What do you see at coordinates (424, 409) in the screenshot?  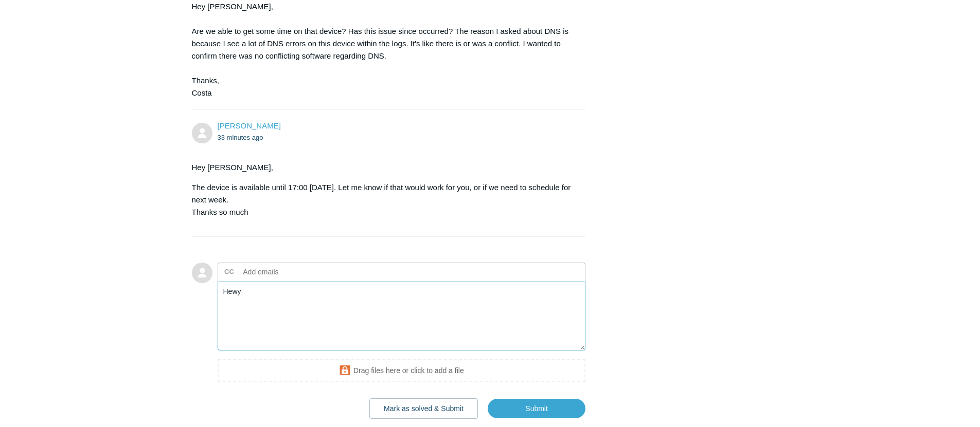 I see `button: Mark as solved & Submit` at bounding box center [424, 409].